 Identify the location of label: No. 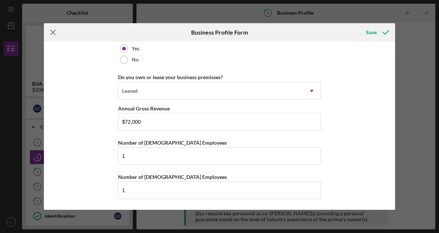
(135, 60).